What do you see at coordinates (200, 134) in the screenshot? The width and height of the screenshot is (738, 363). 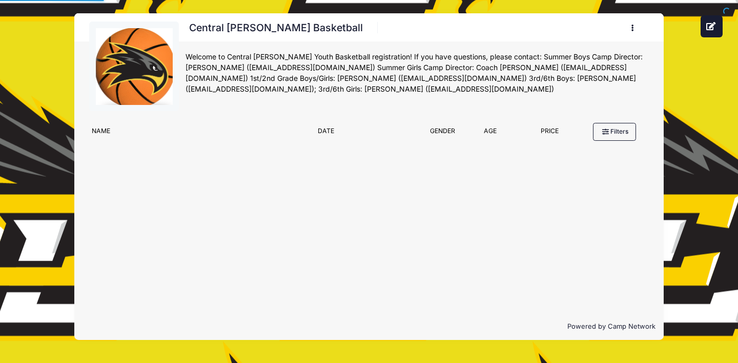 I see `div: Name` at bounding box center [200, 134].